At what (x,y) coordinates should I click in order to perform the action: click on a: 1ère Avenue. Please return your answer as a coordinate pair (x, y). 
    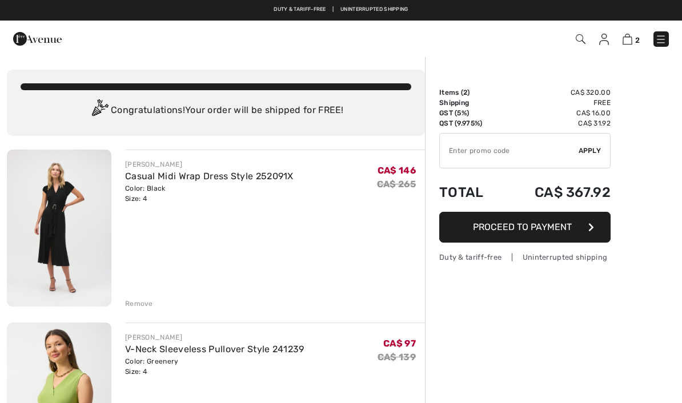
    Looking at the image, I should click on (37, 38).